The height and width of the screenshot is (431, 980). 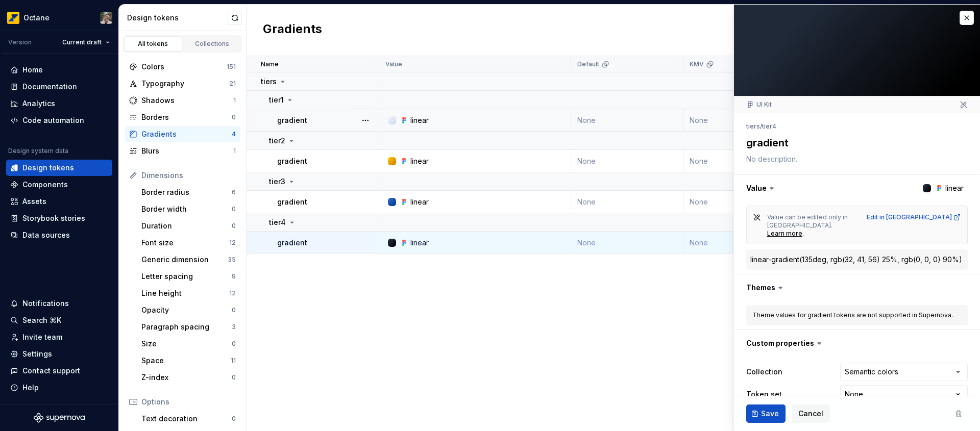 I want to click on a: Documentation, so click(x=59, y=87).